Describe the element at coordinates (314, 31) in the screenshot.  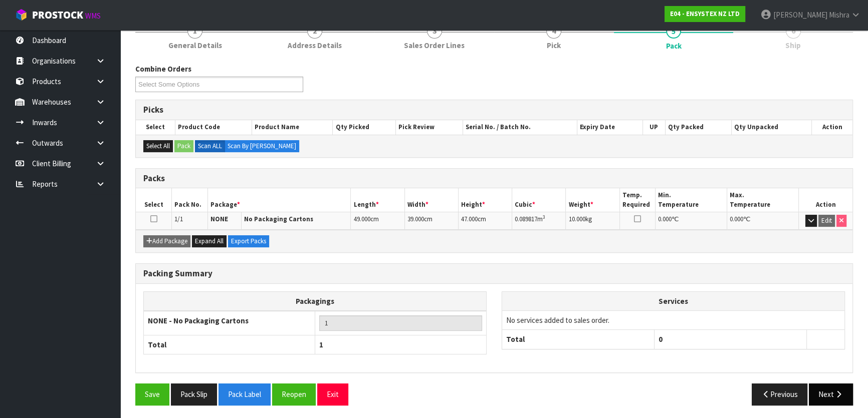
I see `span: 2` at that location.